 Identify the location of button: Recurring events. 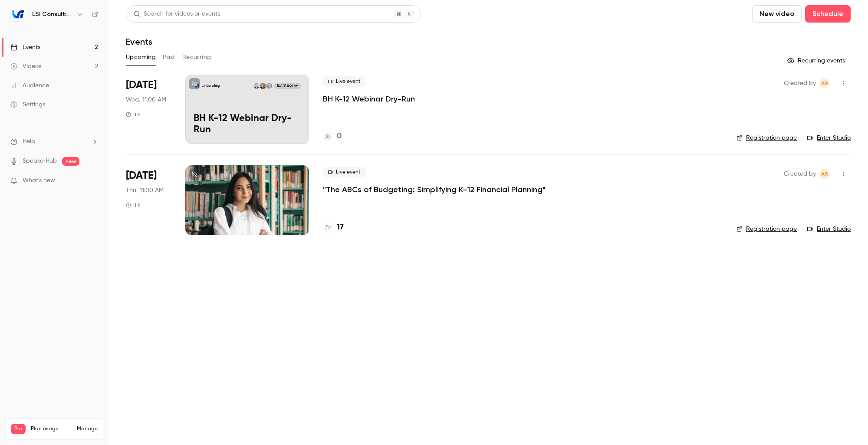
(817, 61).